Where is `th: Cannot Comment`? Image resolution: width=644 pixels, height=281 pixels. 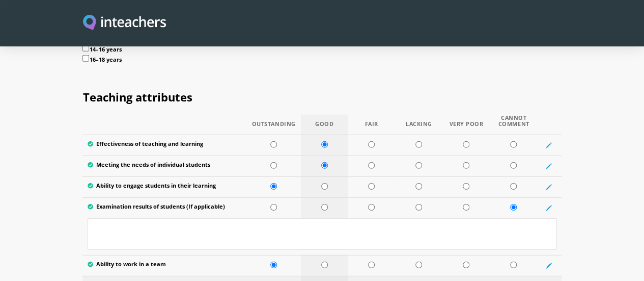
th: Cannot Comment is located at coordinates (514, 125).